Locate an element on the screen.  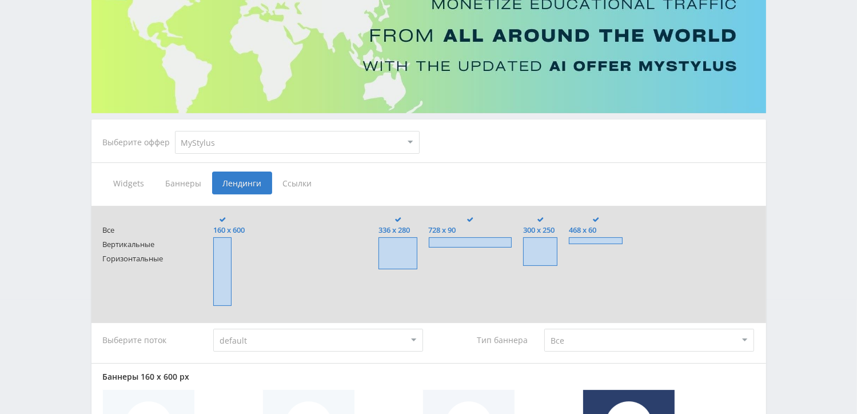
div: Выберите поток is located at coordinates (153, 340).